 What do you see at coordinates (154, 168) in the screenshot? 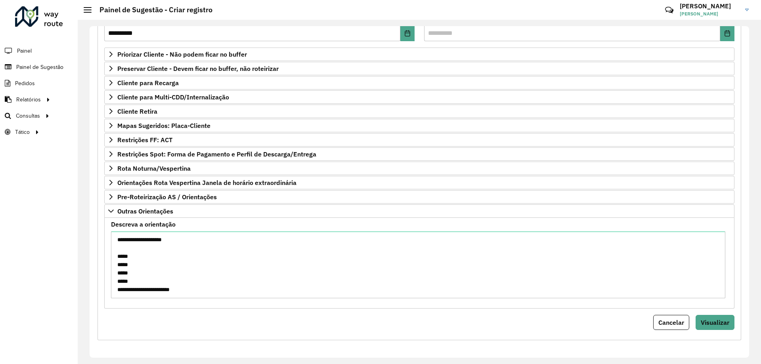
I see `span: Rota Noturna/Vespertina` at bounding box center [154, 168].